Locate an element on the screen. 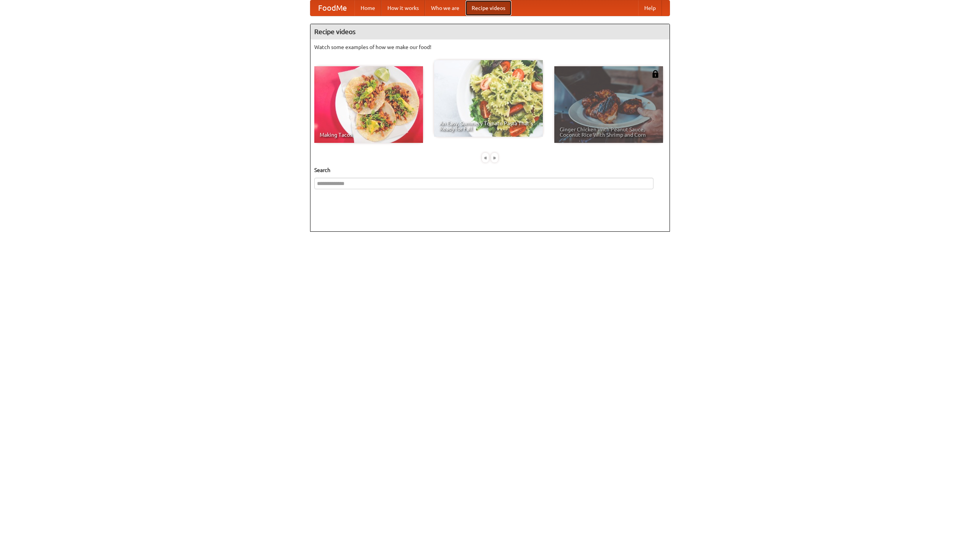 The height and width of the screenshot is (542, 980). a: Recipe videos is located at coordinates (488, 8).